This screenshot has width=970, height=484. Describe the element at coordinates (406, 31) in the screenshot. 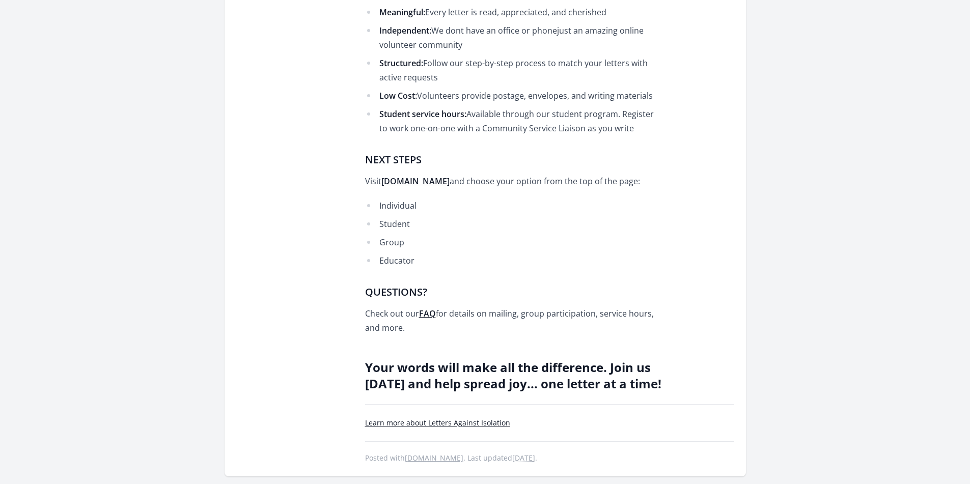

I see `strong: Independent:` at that location.